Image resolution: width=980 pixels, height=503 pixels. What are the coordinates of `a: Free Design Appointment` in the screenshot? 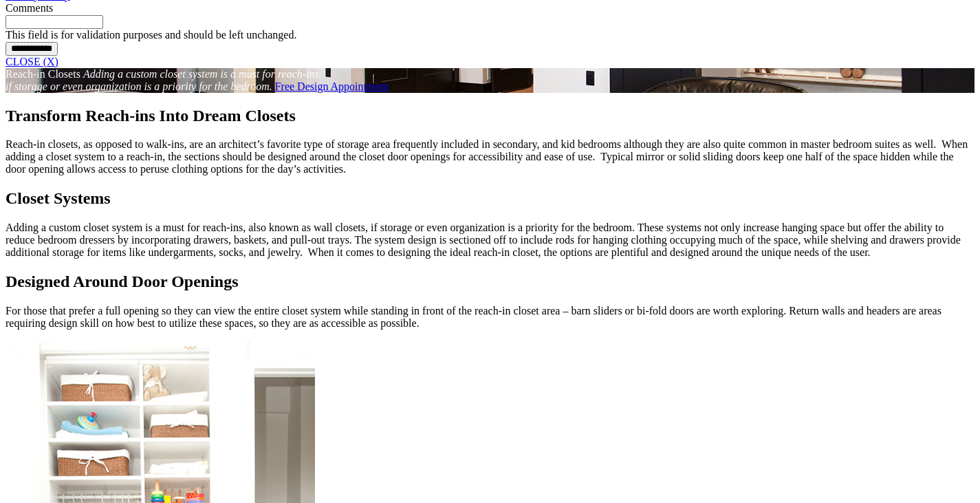 It's located at (331, 86).